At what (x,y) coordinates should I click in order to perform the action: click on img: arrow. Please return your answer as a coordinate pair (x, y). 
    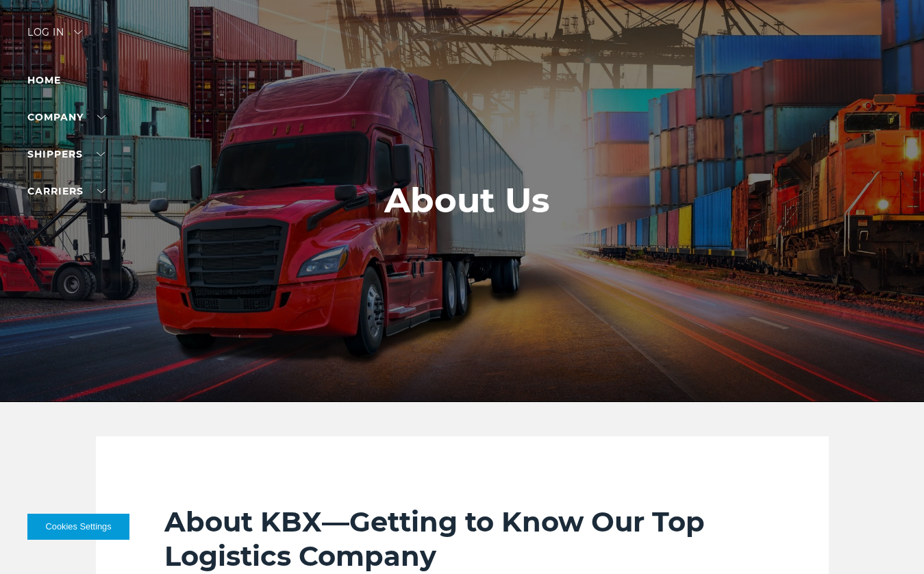
    Looking at the image, I should click on (78, 32).